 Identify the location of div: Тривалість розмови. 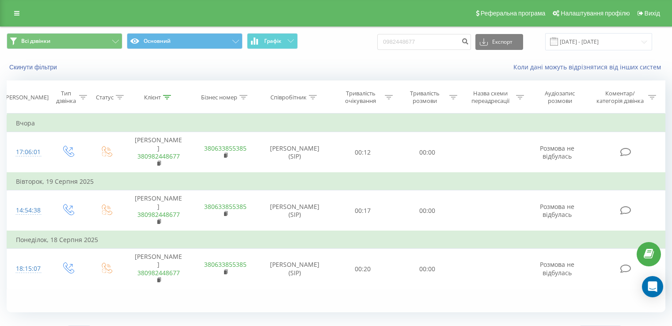
(425, 97).